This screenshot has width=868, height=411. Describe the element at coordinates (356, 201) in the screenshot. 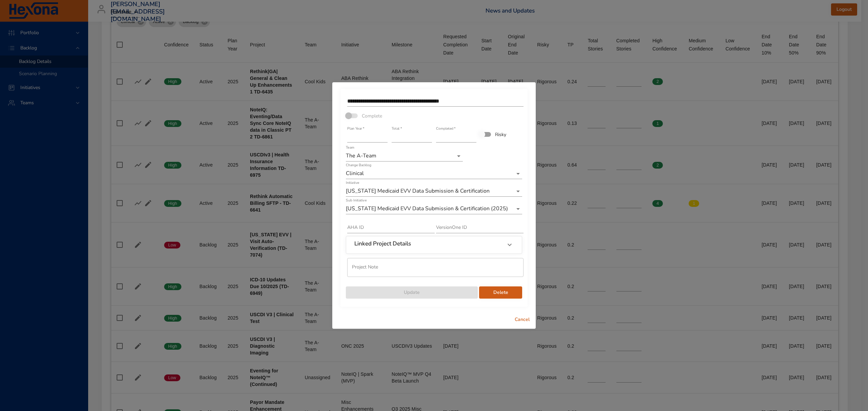

I see `label: Sub Initiative` at that location.